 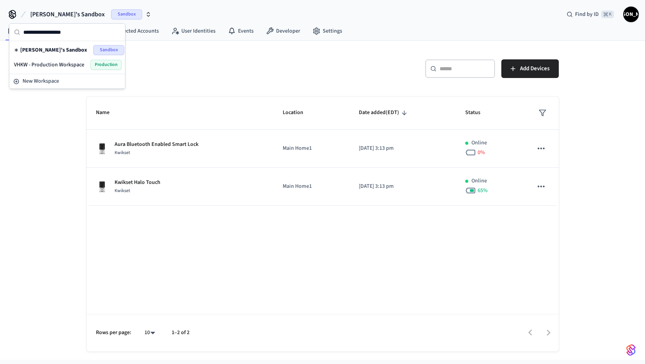 I want to click on img: SeamLogoGradient.69752ec5.svg, so click(x=631, y=350).